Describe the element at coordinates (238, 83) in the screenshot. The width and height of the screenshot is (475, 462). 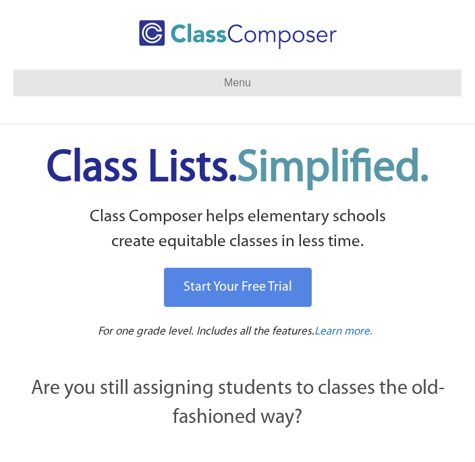
I see `button: Menu` at that location.